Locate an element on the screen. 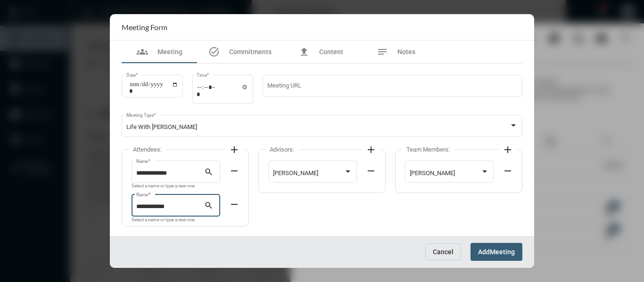  h2: Meeting Form is located at coordinates (144, 27).